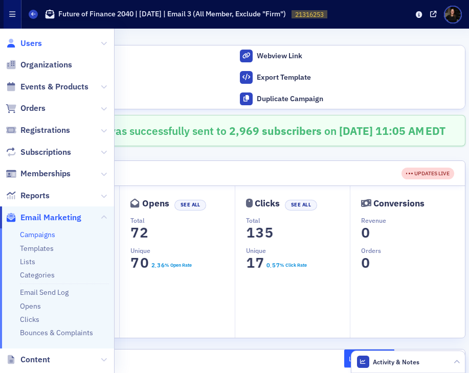  Describe the element at coordinates (38, 152) in the screenshot. I see `a: Subscriptions` at that location.